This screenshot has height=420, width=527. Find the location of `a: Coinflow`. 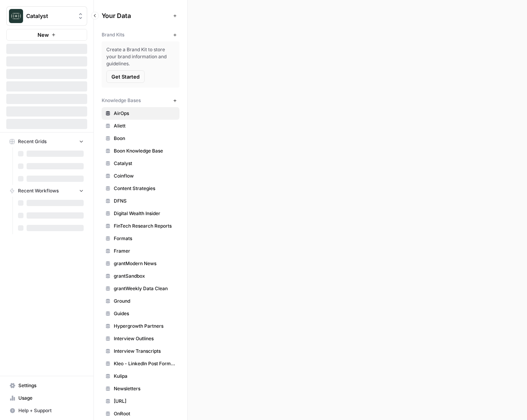

a: Coinflow is located at coordinates (140, 176).